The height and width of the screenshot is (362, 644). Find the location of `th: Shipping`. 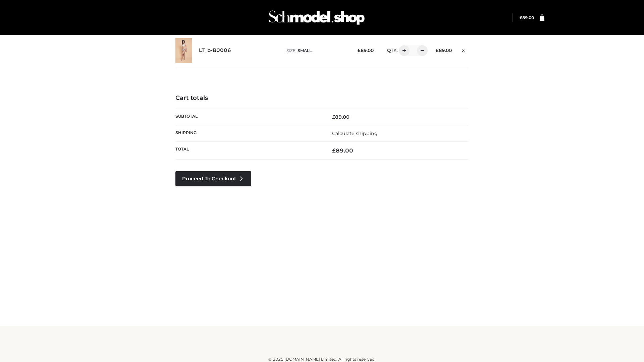

th: Shipping is located at coordinates (248, 133).